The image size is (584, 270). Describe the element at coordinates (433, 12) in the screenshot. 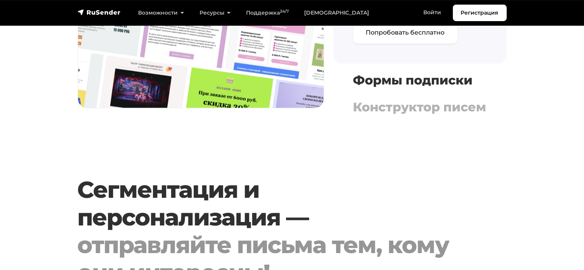

I see `a: Войти` at that location.